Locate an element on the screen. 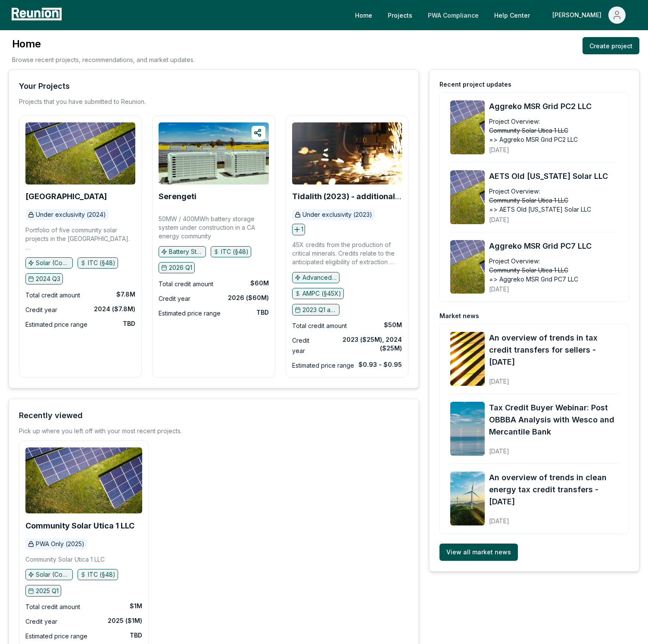 This screenshot has width=648, height=644. p: Battery Storage is located at coordinates (186, 252).